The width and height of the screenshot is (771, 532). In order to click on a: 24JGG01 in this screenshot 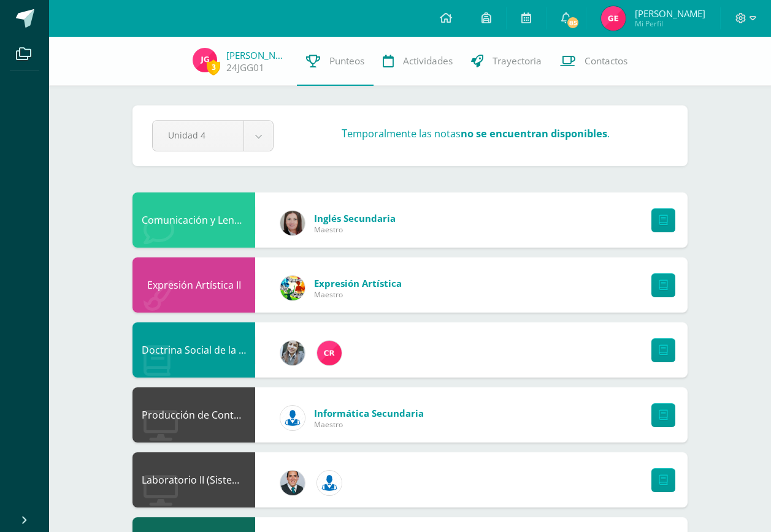, I will do `click(245, 68)`.